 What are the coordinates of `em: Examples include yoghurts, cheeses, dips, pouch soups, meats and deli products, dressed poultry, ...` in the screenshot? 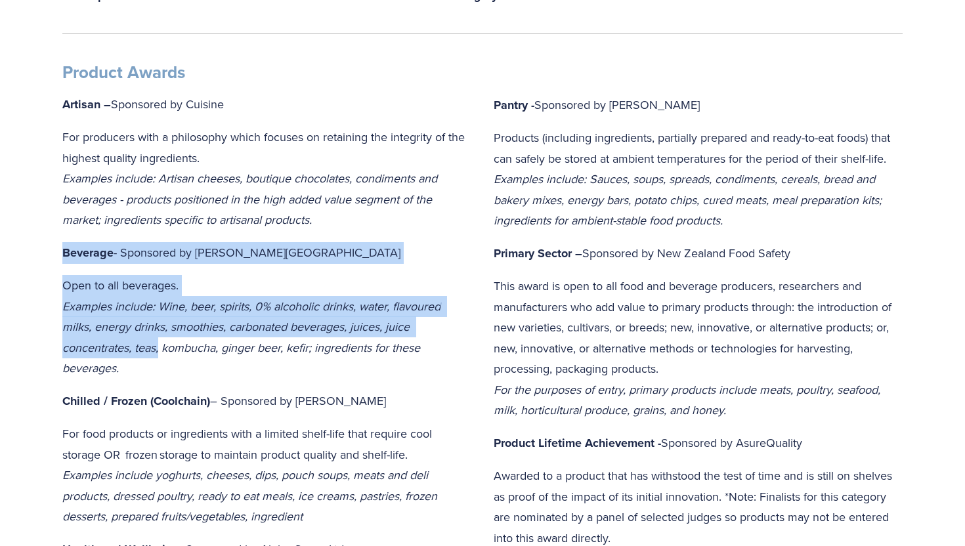 It's located at (251, 496).